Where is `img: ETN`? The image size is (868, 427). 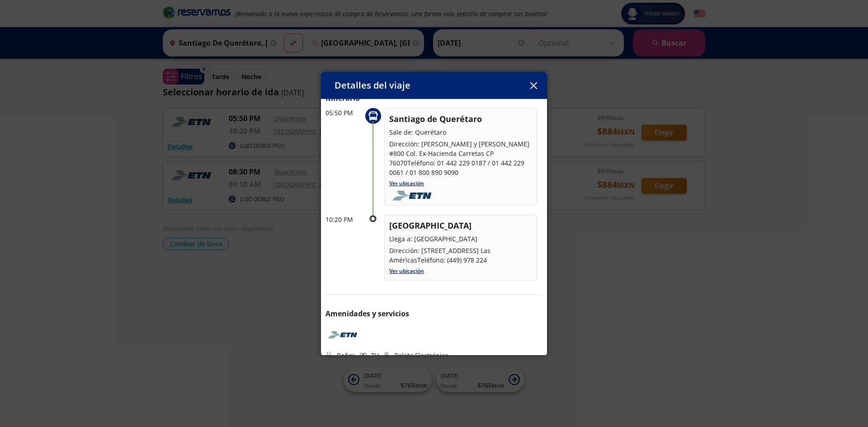 img: ETN is located at coordinates (344, 335).